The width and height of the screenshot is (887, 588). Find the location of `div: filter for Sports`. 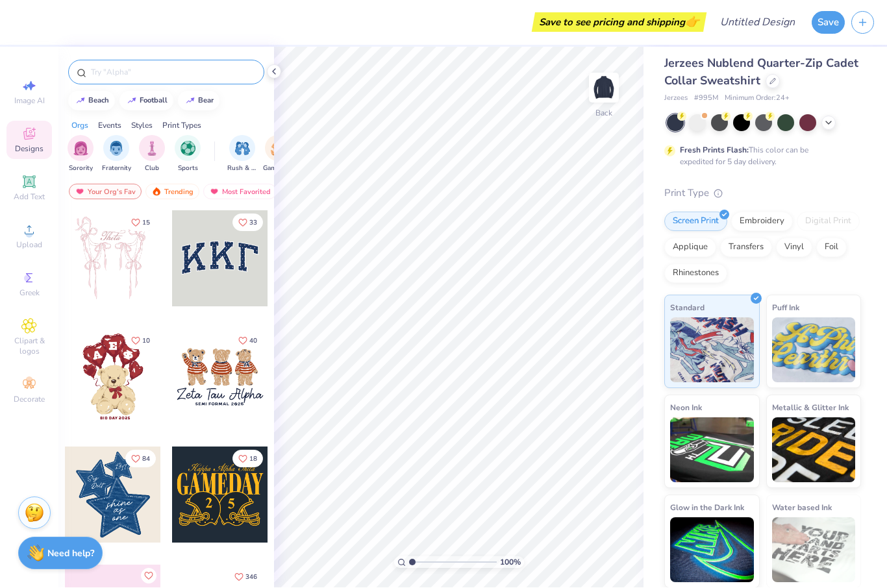

div: filter for Sports is located at coordinates (188, 154).